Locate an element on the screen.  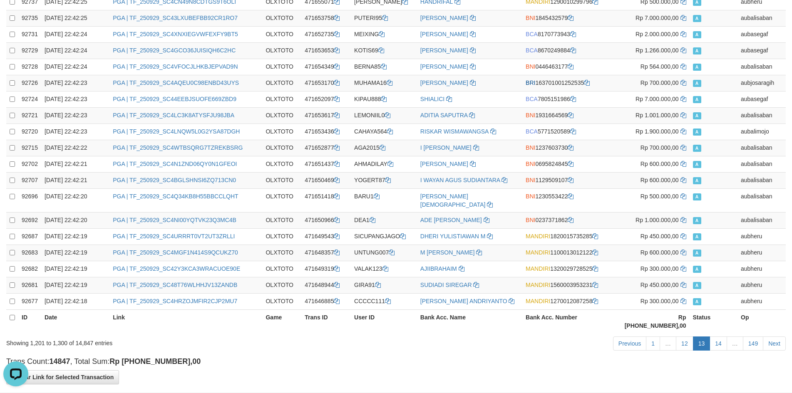
span: Rp 500.000,00 is located at coordinates (659, 196).